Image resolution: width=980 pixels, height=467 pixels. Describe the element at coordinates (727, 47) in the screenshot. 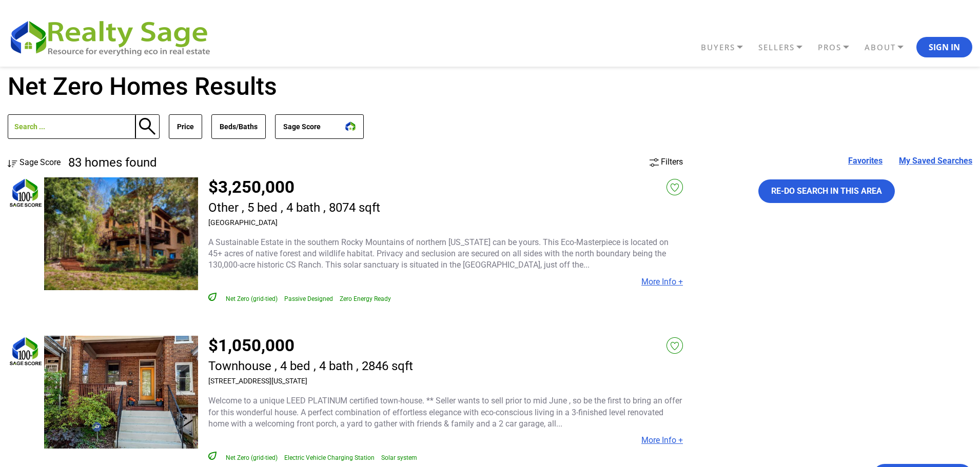

I see `a: BUYERS` at that location.